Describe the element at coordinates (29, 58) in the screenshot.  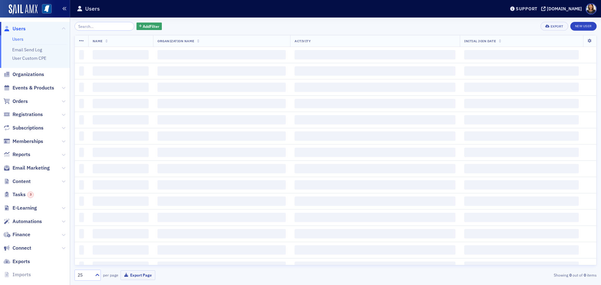
I see `a: User Custom CPE` at that location.